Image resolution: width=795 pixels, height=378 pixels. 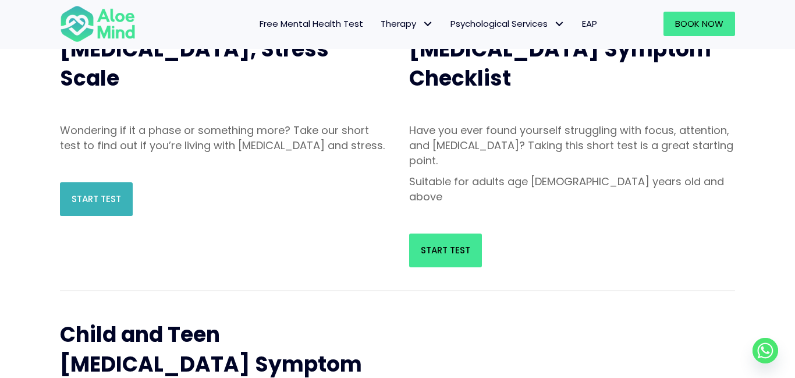 What do you see at coordinates (311, 23) in the screenshot?
I see `span: Free Mental Health Test` at bounding box center [311, 23].